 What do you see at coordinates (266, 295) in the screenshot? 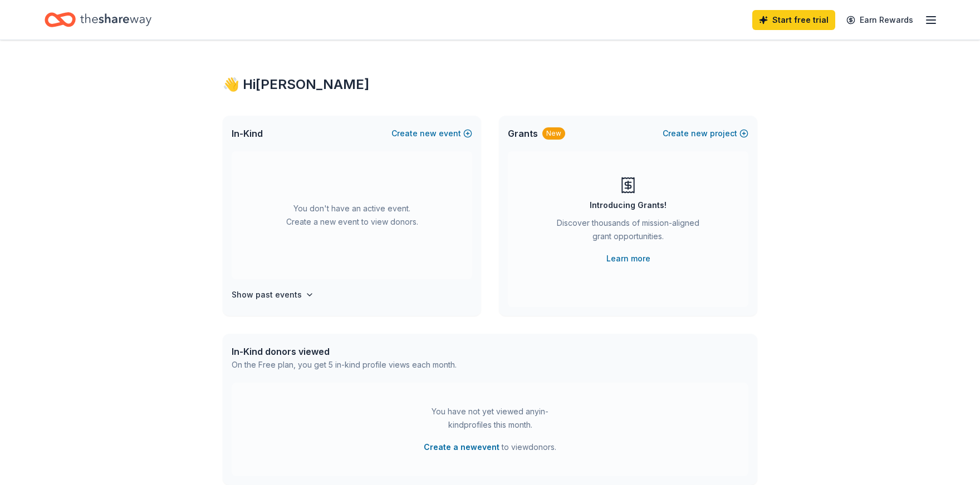
I see `h4: Show past events` at bounding box center [266, 295].